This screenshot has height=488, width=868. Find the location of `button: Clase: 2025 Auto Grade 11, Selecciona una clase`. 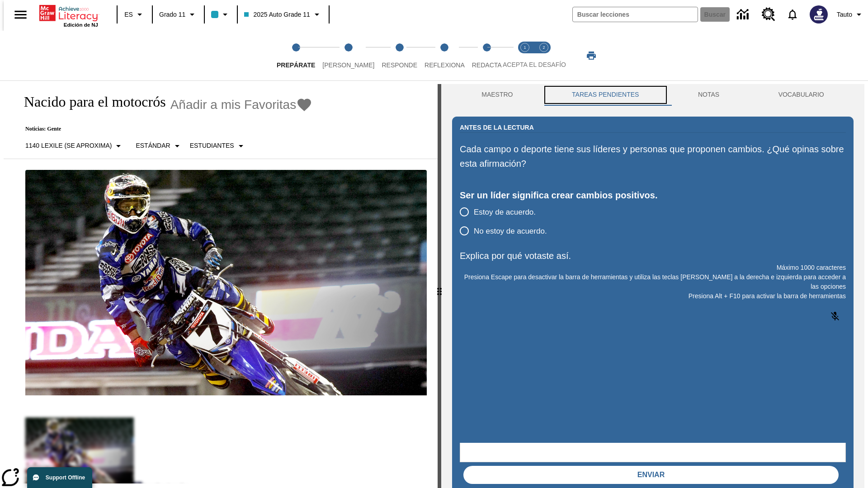

button: Clase: 2025 Auto Grade 11, Selecciona una clase is located at coordinates (283, 15).